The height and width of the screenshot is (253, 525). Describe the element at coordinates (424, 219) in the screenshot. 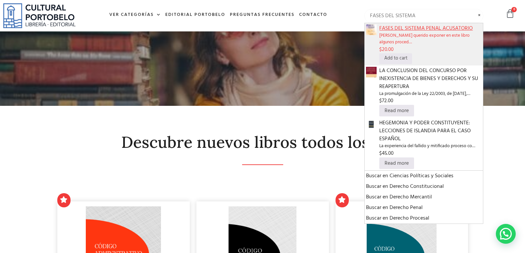

I see `a: Buscar en Derecho Procesal` at that location.